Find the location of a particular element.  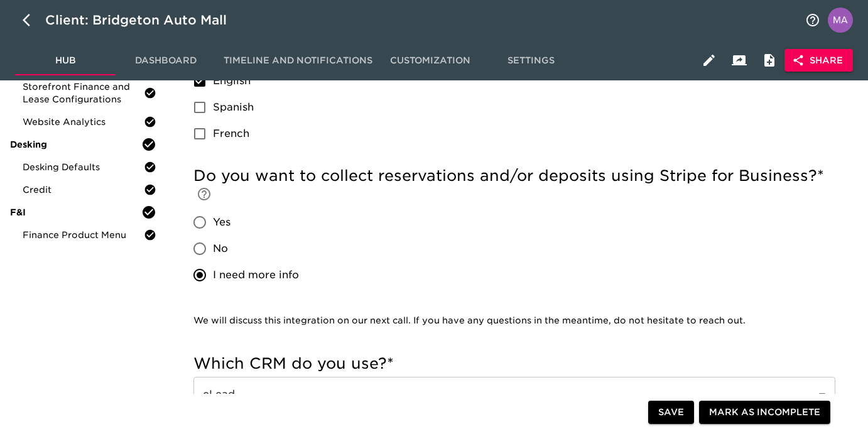

button: Save is located at coordinates (671, 413).